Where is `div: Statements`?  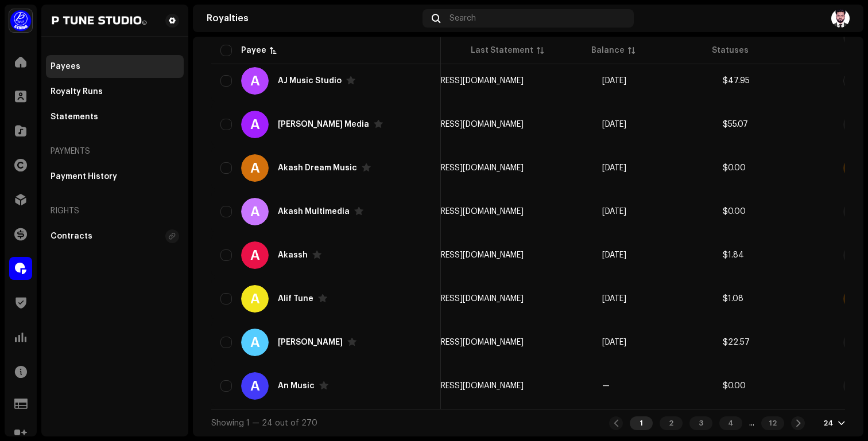 div: Statements is located at coordinates (75, 117).